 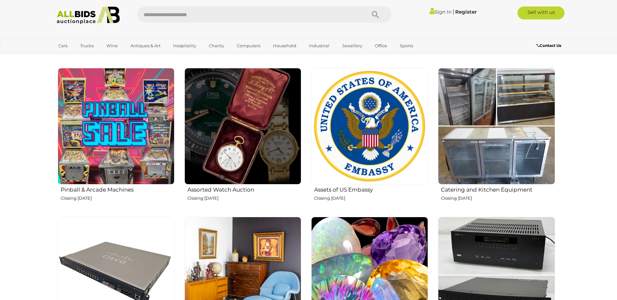 I want to click on a: Household, so click(x=285, y=46).